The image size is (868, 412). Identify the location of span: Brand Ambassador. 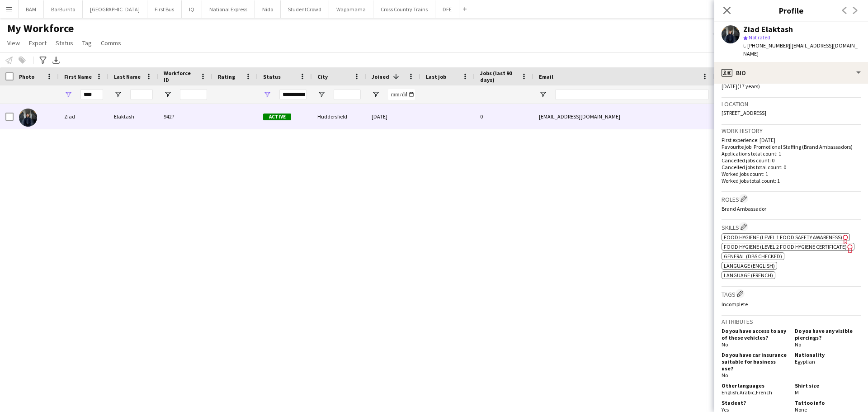
(744, 209).